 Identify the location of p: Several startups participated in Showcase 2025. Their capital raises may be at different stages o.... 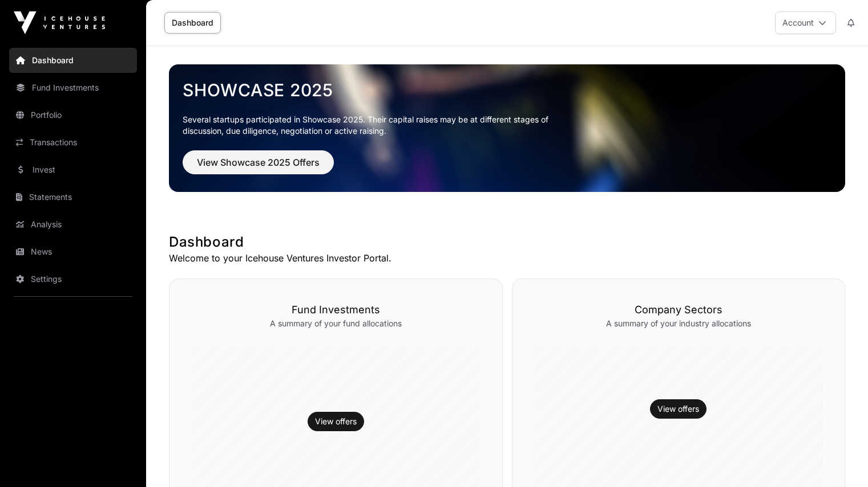
(374, 125).